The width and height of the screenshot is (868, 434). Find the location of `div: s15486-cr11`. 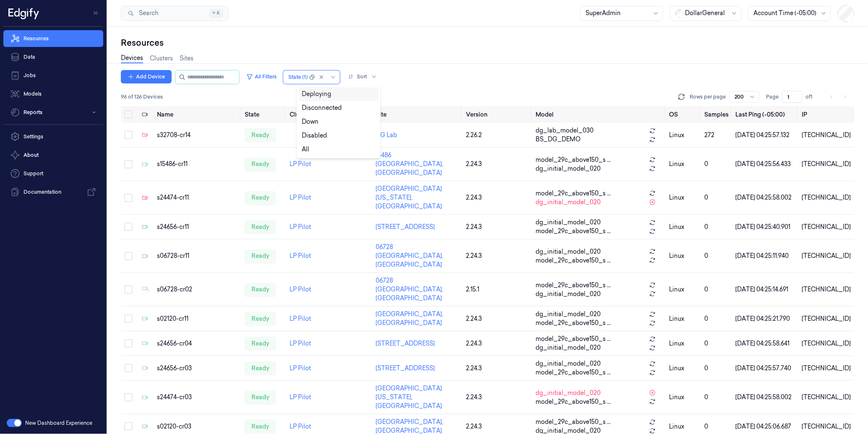

div: s15486-cr11 is located at coordinates (197, 164).